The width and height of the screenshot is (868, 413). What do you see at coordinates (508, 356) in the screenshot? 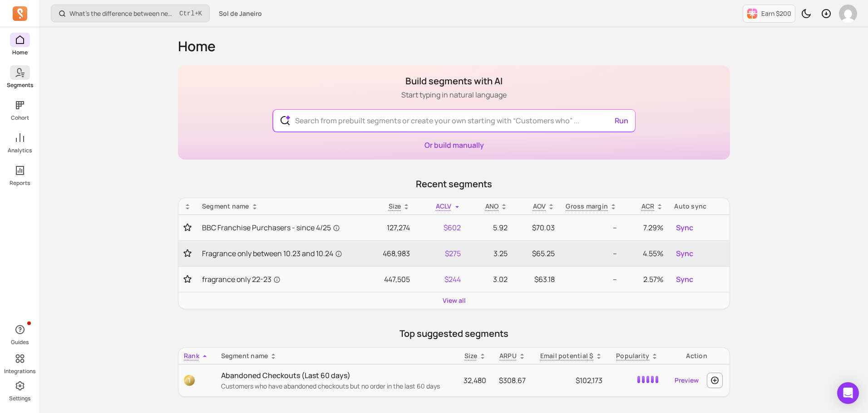
I see `p: ARPU` at bounding box center [508, 356].